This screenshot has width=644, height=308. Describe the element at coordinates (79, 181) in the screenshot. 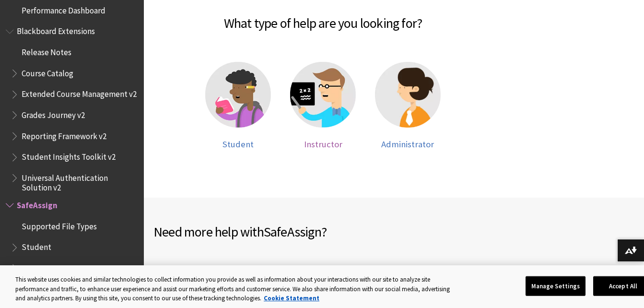

I see `span: Universal Authentication Solution v2` at that location.